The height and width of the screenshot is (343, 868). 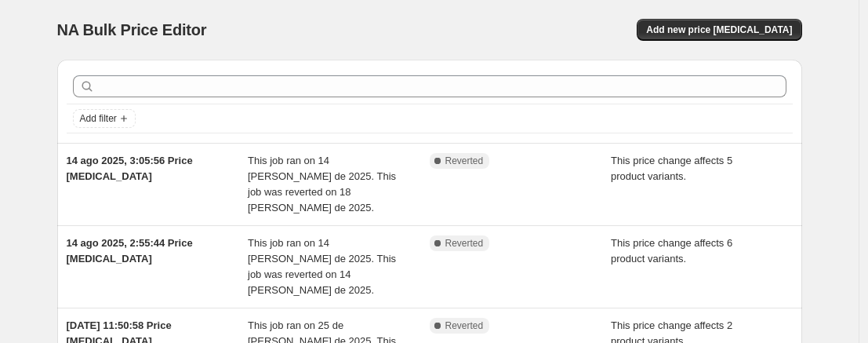 I want to click on span: This price change affects 5 product variants., so click(x=671, y=168).